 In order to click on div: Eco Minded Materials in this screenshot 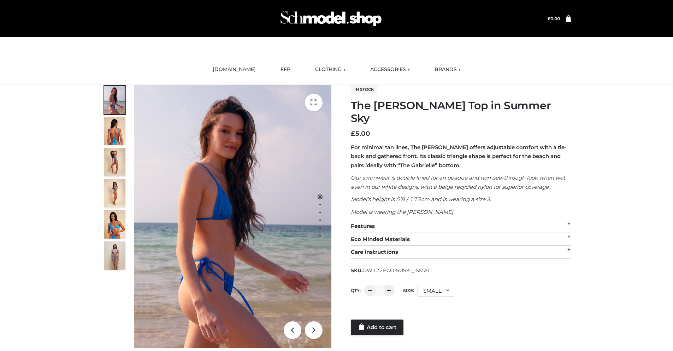, I will do `click(460, 239)`.